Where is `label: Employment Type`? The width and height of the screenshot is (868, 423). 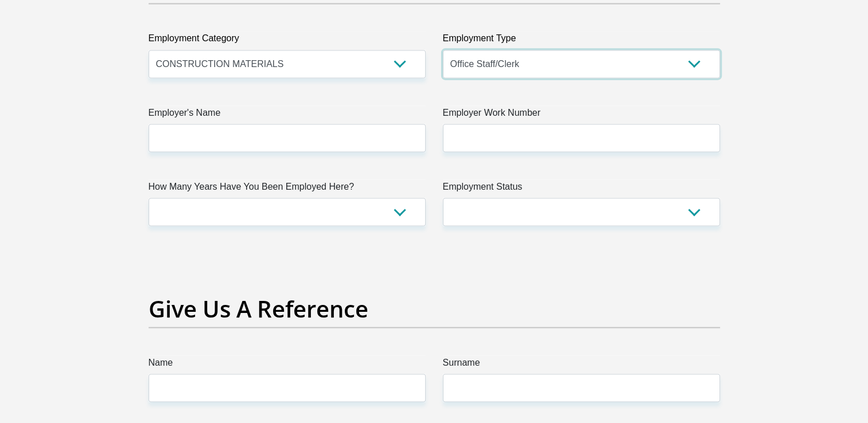
label: Employment Type is located at coordinates (581, 41).